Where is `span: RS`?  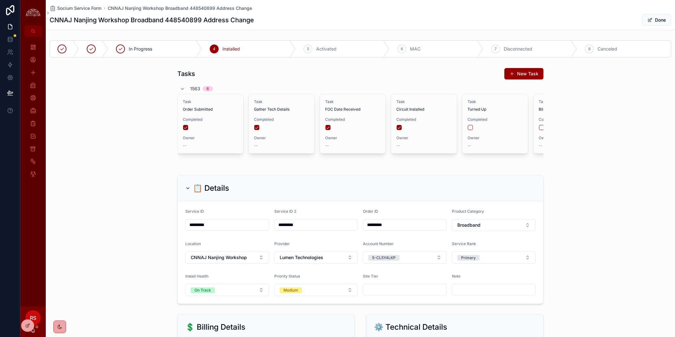 span: RS is located at coordinates (33, 318).